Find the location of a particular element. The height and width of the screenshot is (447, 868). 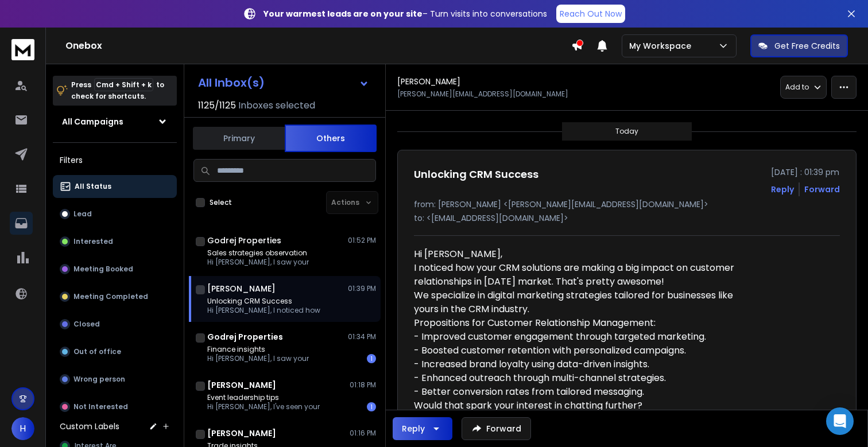

p: Finance insights is located at coordinates (258, 349).